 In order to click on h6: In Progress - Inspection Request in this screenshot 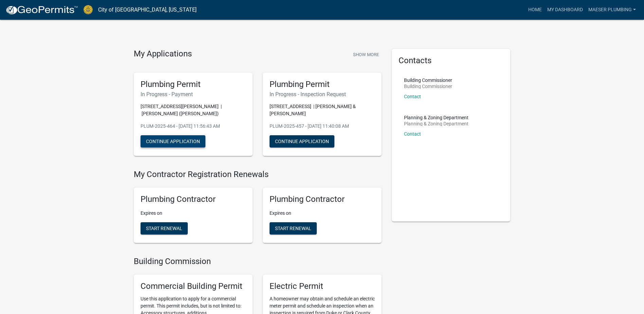, I will do `click(322, 94)`.